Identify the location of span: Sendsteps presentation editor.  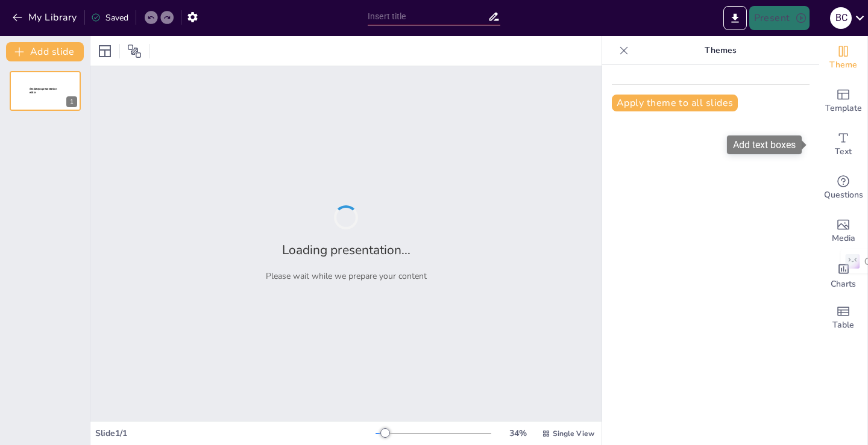
(43, 90).